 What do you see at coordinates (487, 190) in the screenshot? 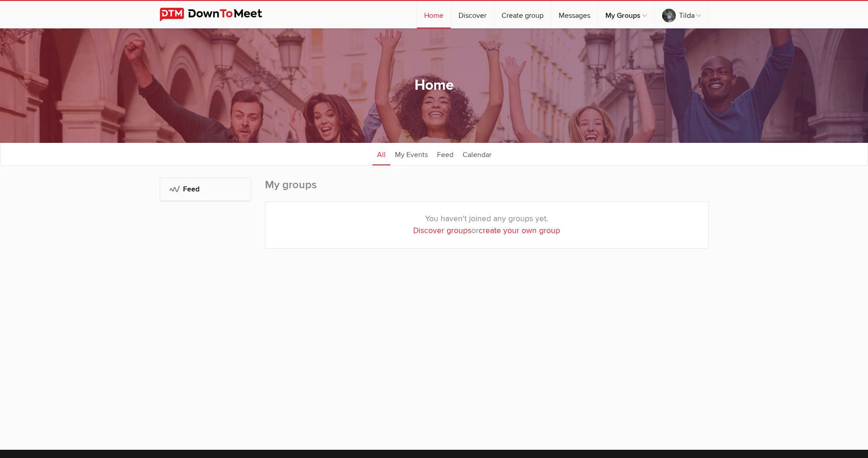
I see `h2: My groups` at bounding box center [487, 190].